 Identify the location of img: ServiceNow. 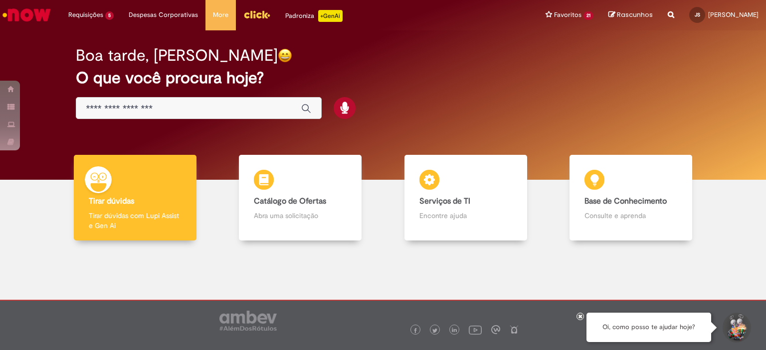
(26, 15).